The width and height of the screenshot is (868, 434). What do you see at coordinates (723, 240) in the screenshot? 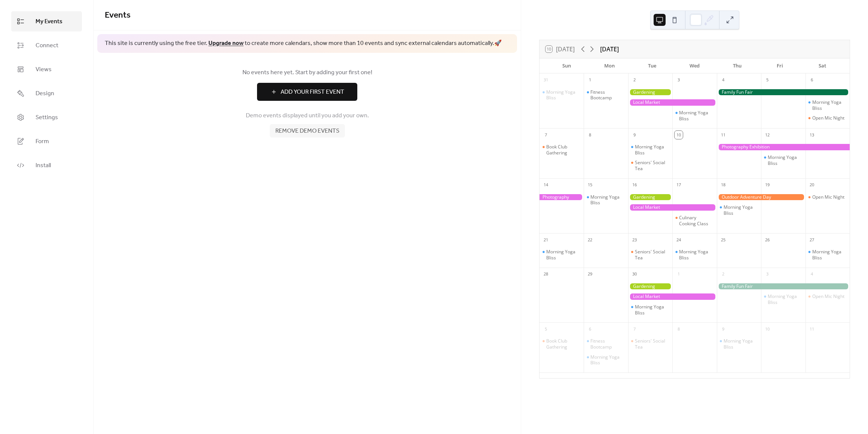
I see `div: 25` at bounding box center [723, 240].